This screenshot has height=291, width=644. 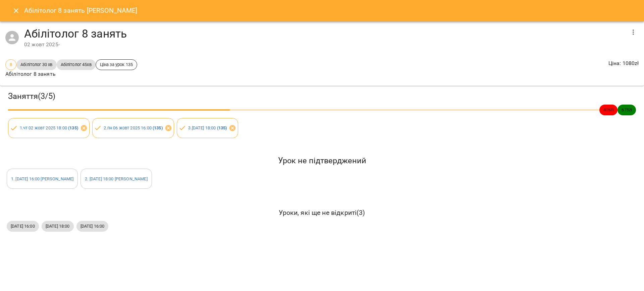 I want to click on button: Close, so click(x=16, y=10).